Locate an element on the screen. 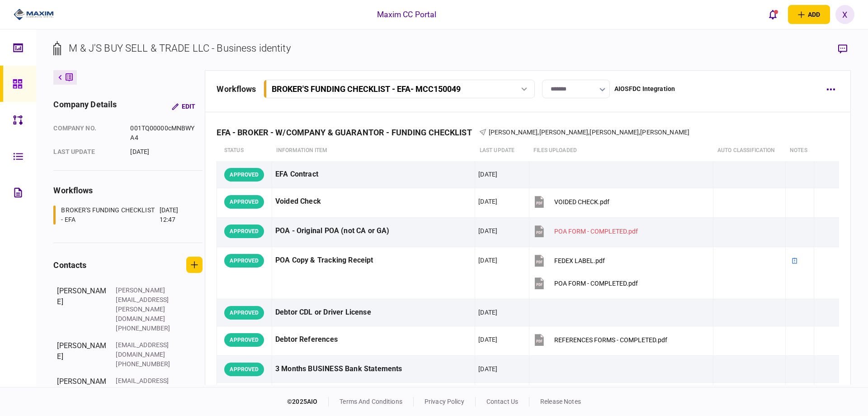 The width and height of the screenshot is (868, 416). div: FEDEX LABEL.pdf is located at coordinates (580, 261).